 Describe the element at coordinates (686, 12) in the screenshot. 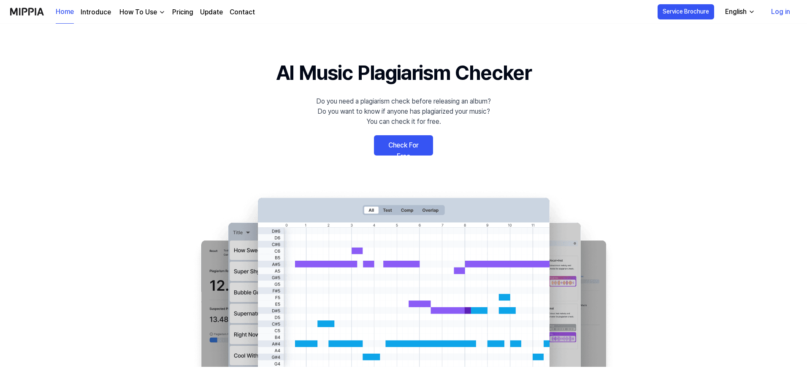

I see `button: Service Brochure` at that location.